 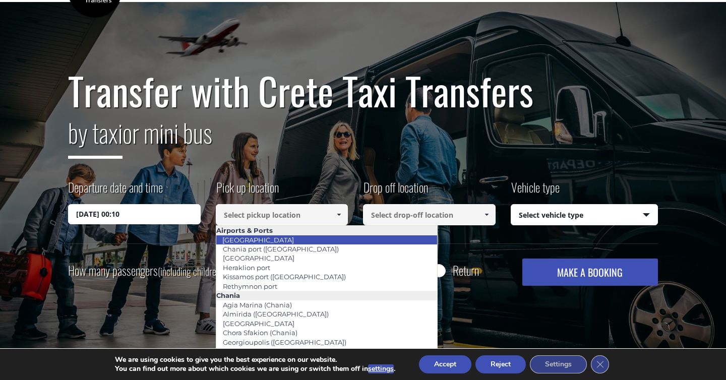 What do you see at coordinates (282, 215) in the screenshot?
I see `input: Select pickup location` at bounding box center [282, 215].